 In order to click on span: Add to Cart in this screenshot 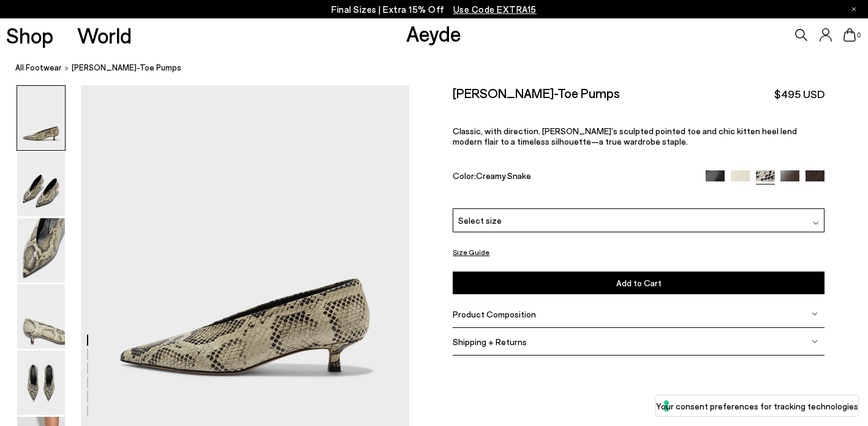, I will do `click(639, 283)`.